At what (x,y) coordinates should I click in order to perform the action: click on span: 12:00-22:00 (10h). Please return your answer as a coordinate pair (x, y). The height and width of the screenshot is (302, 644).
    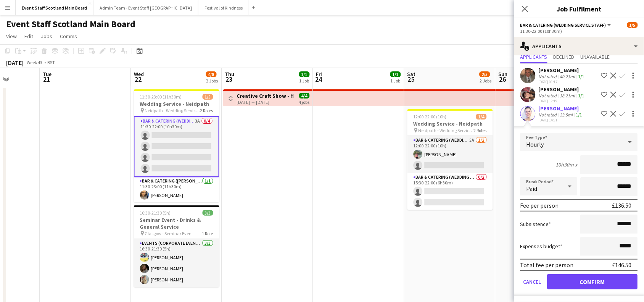
    Looking at the image, I should click on (430, 116).